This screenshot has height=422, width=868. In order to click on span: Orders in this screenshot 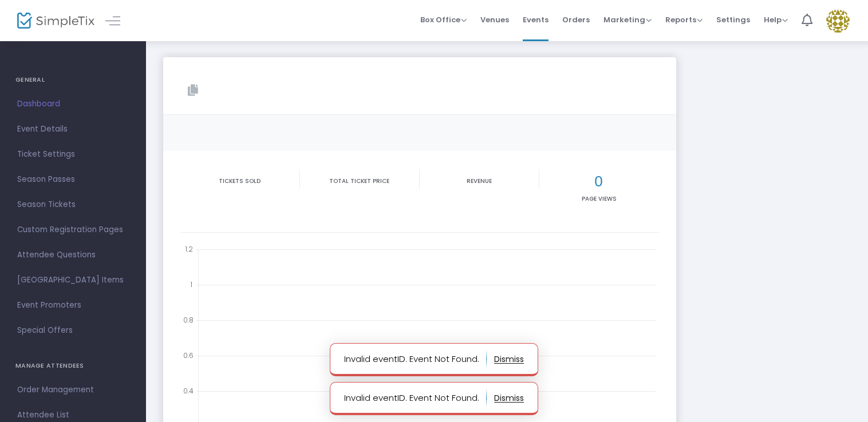, I will do `click(576, 20)`.